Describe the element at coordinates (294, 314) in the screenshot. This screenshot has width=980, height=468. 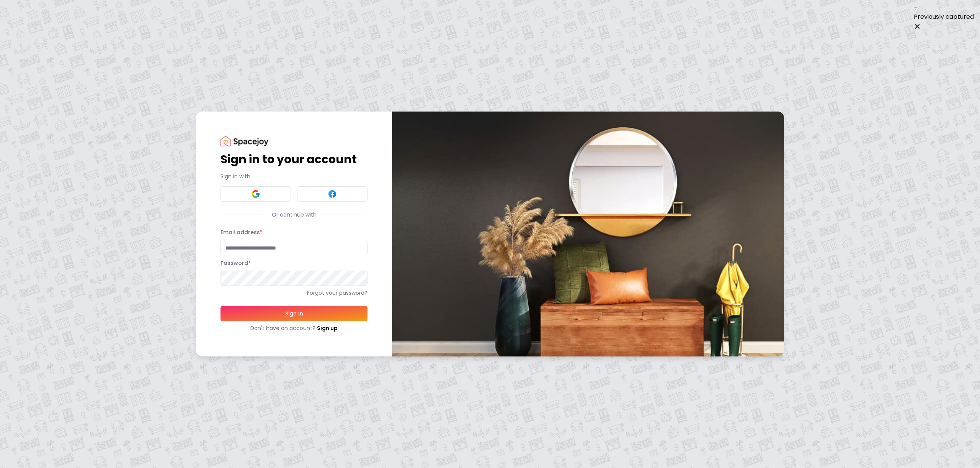
I see `button: Sign In` at that location.